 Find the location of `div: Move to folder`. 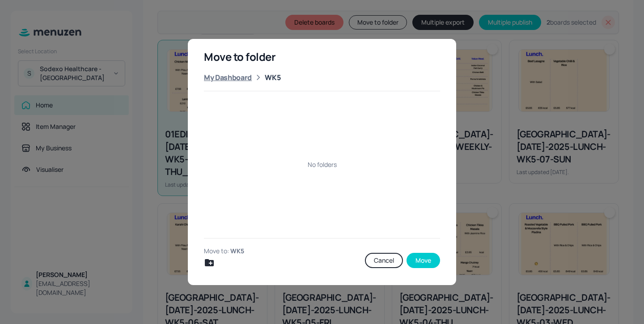

div: Move to folder is located at coordinates (322, 57).